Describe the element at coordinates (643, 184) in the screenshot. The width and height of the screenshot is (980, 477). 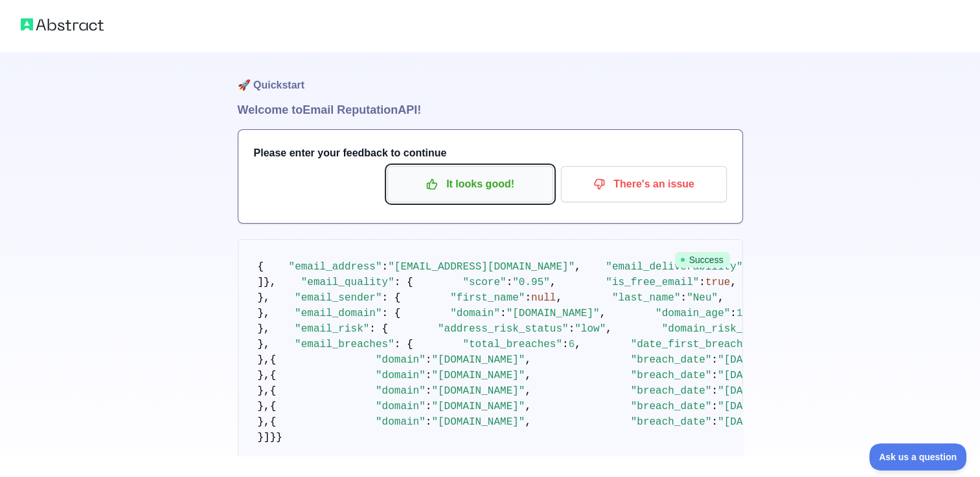
I see `button: There's an issue` at that location.